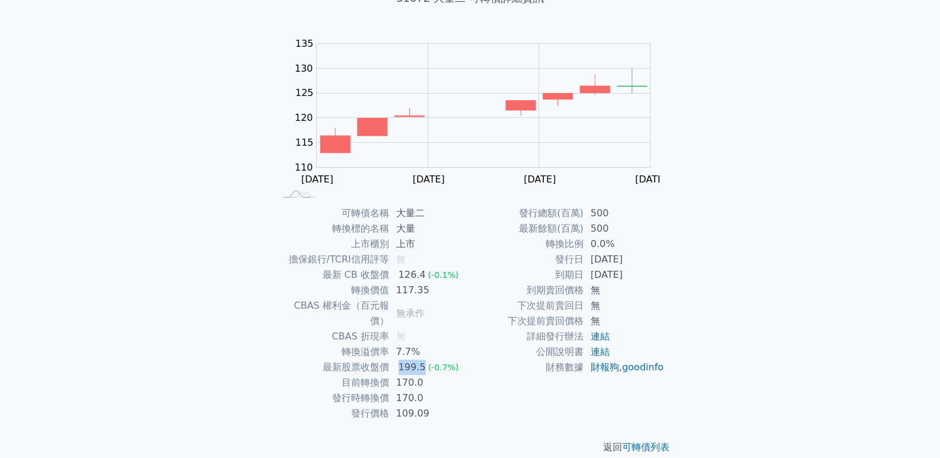 The height and width of the screenshot is (458, 940). Describe the element at coordinates (526, 244) in the screenshot. I see `td: 轉換比例` at that location.